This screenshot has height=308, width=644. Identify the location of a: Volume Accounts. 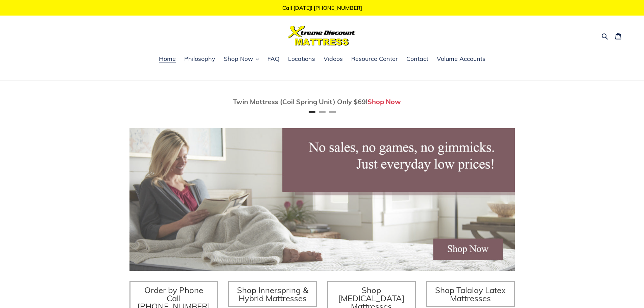
(462, 59).